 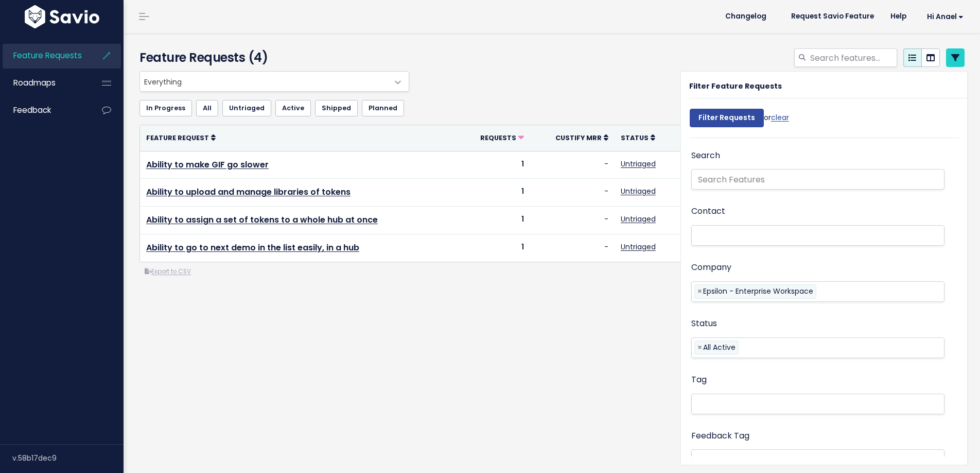 I want to click on input: Search Features, so click(x=817, y=179).